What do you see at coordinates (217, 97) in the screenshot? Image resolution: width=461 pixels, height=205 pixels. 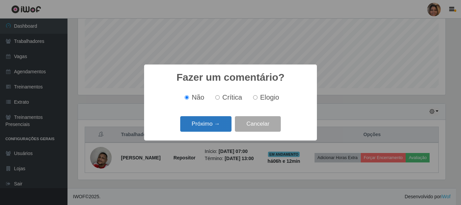 I see `input: Crítica` at bounding box center [217, 97].